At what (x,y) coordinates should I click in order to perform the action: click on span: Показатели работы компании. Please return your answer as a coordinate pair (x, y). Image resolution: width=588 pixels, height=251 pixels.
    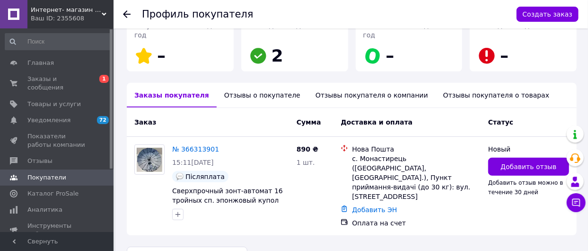
    Looking at the image, I should click on (57, 140).